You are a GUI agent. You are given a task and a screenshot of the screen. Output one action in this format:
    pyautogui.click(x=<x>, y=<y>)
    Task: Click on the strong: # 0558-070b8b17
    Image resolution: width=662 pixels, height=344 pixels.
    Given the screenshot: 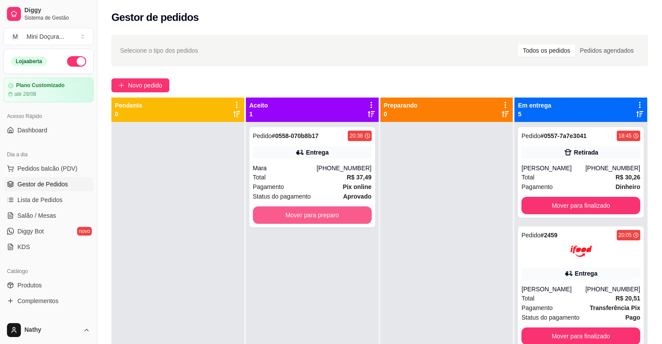 What is the action you would take?
    pyautogui.click(x=295, y=136)
    